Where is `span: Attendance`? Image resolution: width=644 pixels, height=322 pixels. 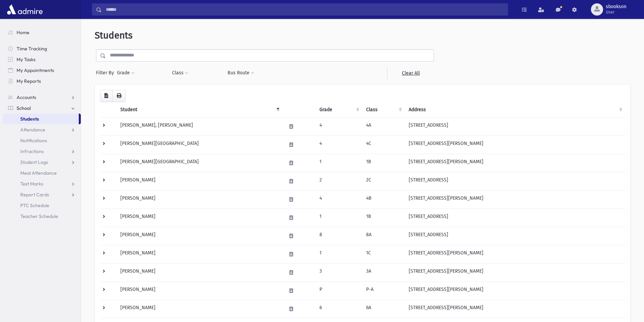 span: Attendance is located at coordinates (33, 130).